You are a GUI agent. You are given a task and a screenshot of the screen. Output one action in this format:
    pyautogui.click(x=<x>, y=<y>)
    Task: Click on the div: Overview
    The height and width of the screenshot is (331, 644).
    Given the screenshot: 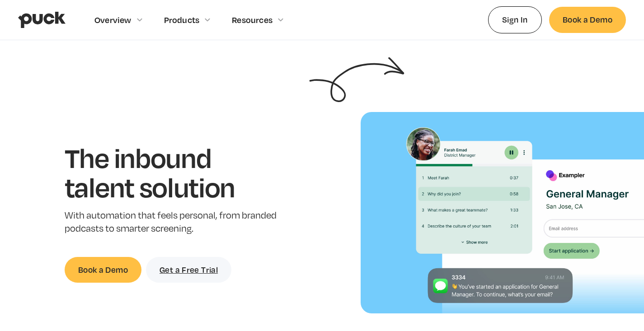 What is the action you would take?
    pyautogui.click(x=113, y=20)
    